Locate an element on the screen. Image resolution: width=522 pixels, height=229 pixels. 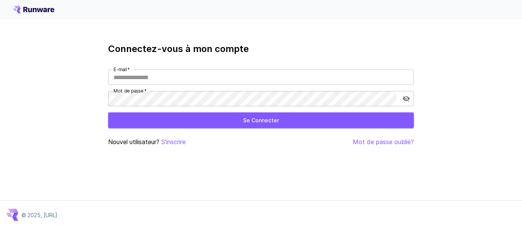
button: S'inscrire is located at coordinates (174, 142).